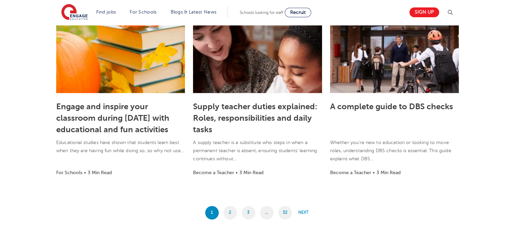  What do you see at coordinates (255, 118) in the screenshot?
I see `a: Supply teacher duties explained: Roles, responsibilities and daily tasks` at bounding box center [255, 118].